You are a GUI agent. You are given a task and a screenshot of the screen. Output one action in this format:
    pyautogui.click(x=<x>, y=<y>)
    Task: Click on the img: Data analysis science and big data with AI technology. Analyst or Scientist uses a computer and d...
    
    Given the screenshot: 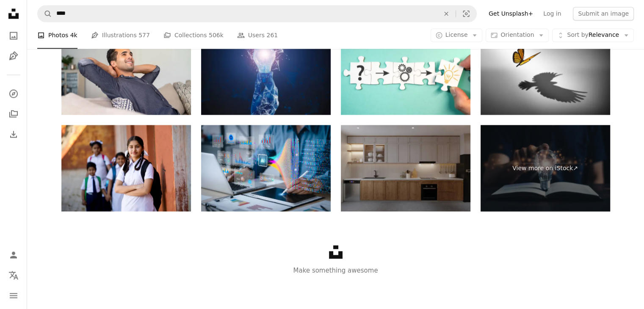 What is the action you would take?
    pyautogui.click(x=266, y=168)
    